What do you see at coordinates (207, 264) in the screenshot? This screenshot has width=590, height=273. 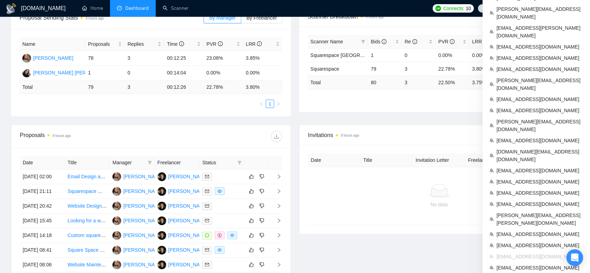 I see `span: mail` at bounding box center [207, 264].